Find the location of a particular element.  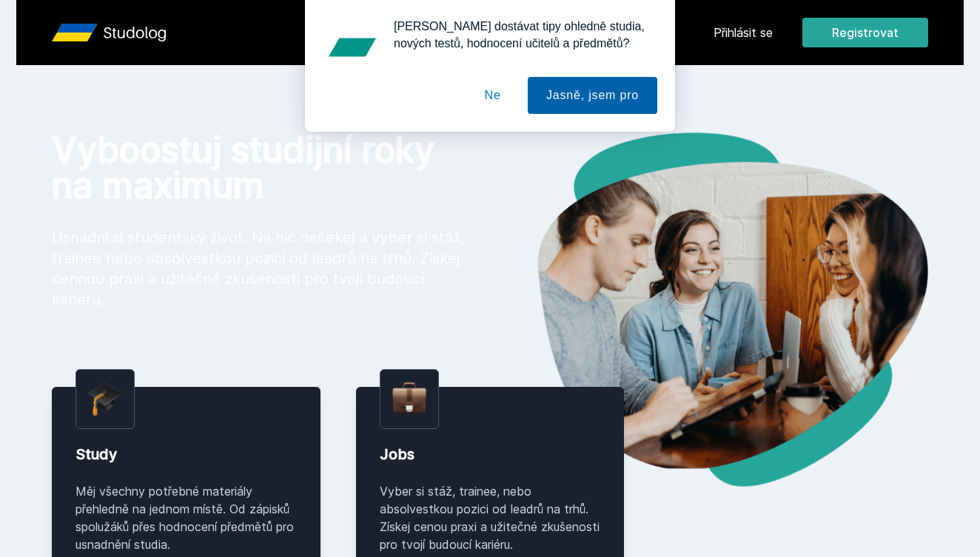

div: Měj všechny potřebné materiály přehledně na jednom místě. Od zápisků spolužáků přes hodnocení pře... is located at coordinates (186, 518).